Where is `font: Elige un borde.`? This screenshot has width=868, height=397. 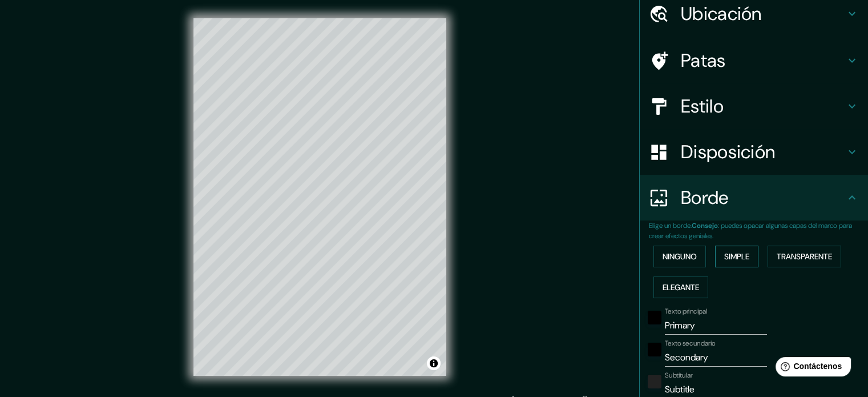 font: Elige un borde. is located at coordinates (670, 225).